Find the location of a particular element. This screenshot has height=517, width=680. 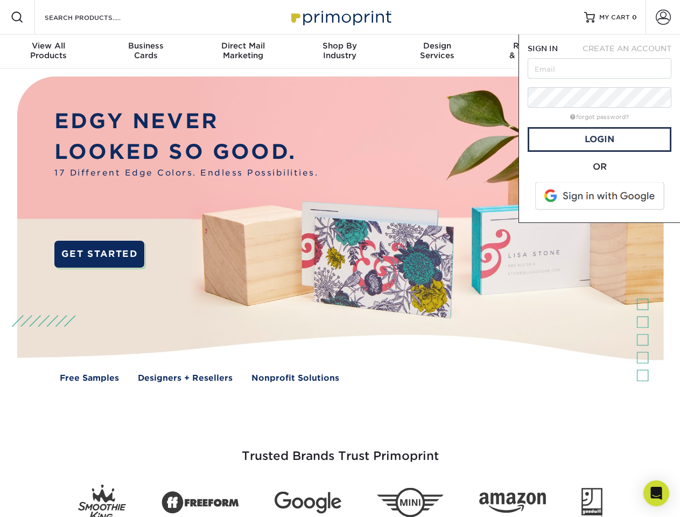

div: Industry is located at coordinates (340, 51).